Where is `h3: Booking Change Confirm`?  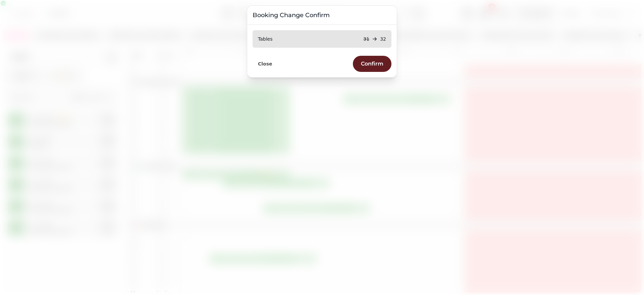
h3: Booking Change Confirm is located at coordinates (322, 15).